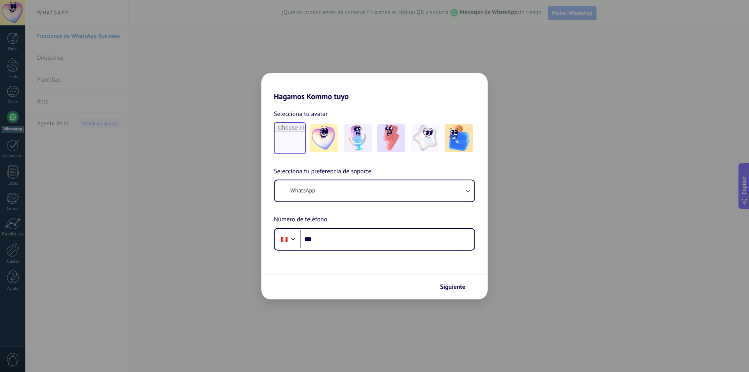 Image resolution: width=749 pixels, height=372 pixels. I want to click on span: Siguiente, so click(452, 287).